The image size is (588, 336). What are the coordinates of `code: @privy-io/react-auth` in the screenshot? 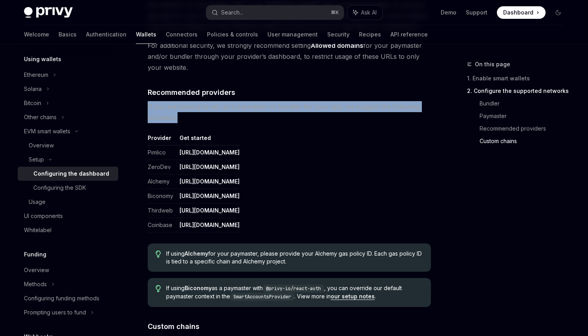 It's located at (293, 289).